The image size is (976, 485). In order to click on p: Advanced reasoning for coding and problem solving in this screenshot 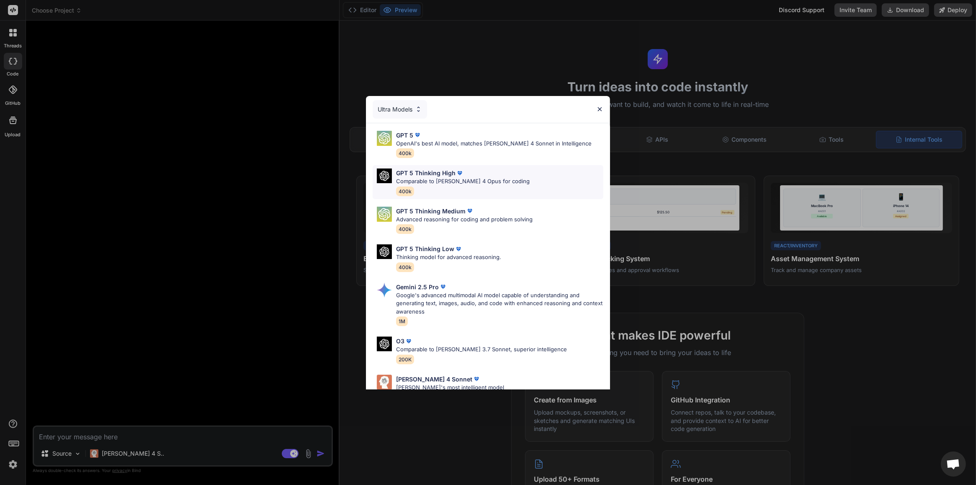, I will do `click(465, 219)`.